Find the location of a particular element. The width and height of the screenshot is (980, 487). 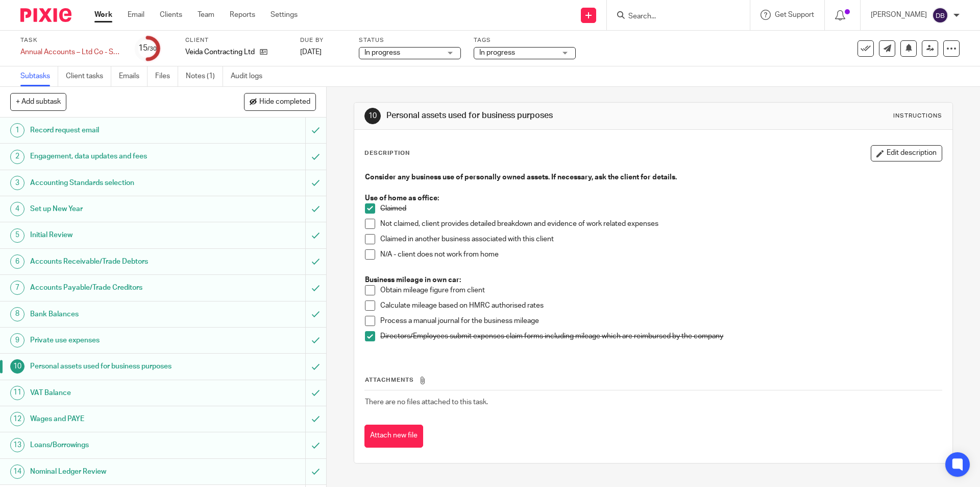

div: 6 is located at coordinates (17, 261).